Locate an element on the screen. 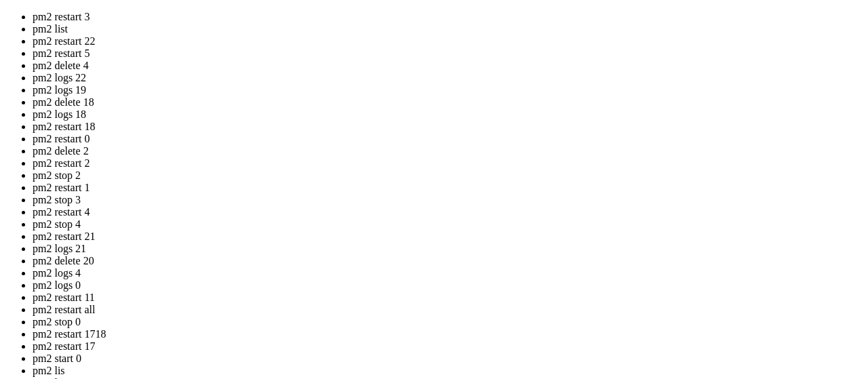 The width and height of the screenshot is (868, 379). li: pm2 restart 0 is located at coordinates (448, 139).